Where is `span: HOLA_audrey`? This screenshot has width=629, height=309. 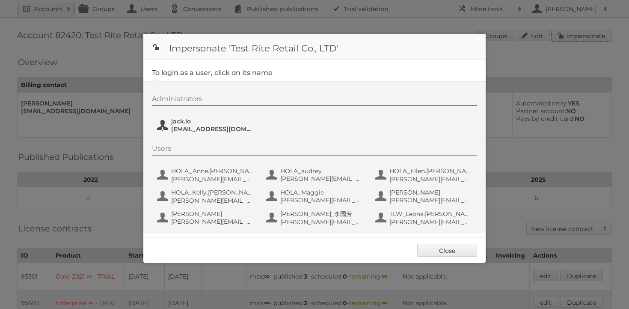 span: HOLA_audrey is located at coordinates (322, 171).